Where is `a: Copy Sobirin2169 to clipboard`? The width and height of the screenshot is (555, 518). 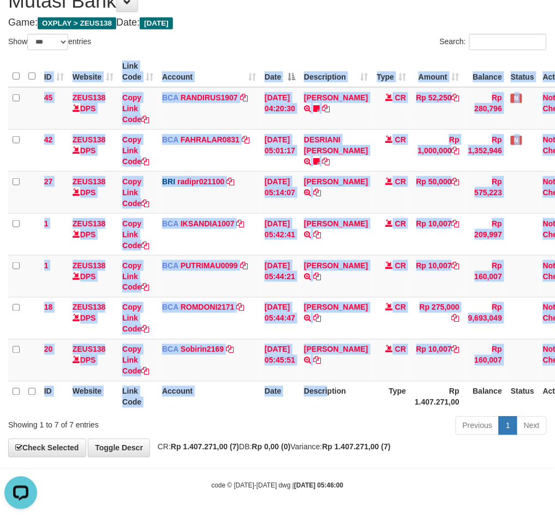 a: Copy Sobirin2169 to clipboard is located at coordinates (230, 350).